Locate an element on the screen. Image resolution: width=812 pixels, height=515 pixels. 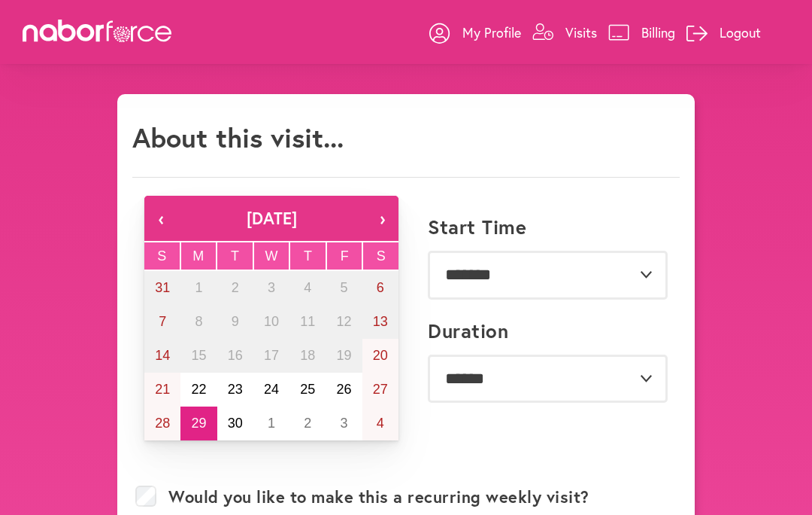
abbr: September 13, 2025 is located at coordinates (381, 321).